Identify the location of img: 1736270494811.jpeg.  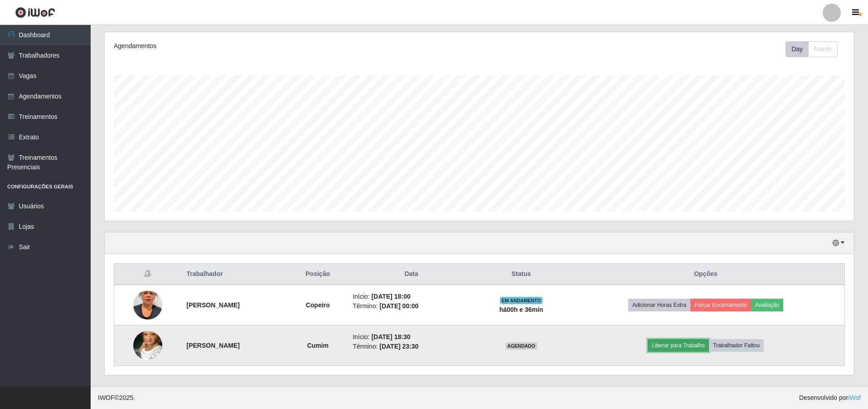
(148, 345).